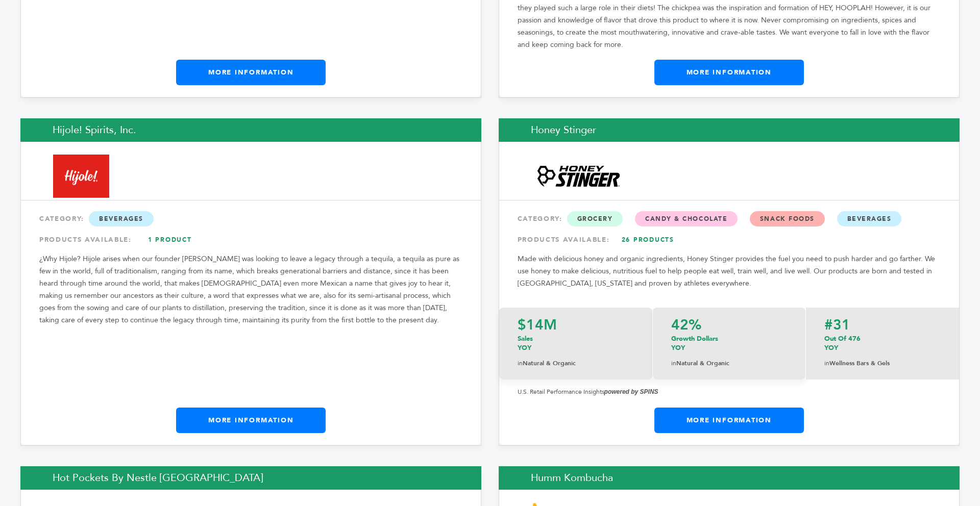  I want to click on span: Candy & Chocolate, so click(686, 219).